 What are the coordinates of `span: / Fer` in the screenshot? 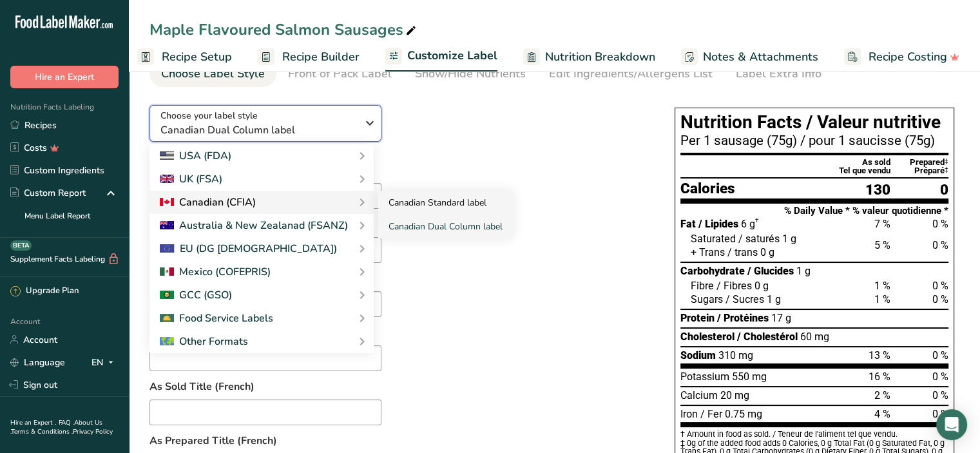 It's located at (711, 413).